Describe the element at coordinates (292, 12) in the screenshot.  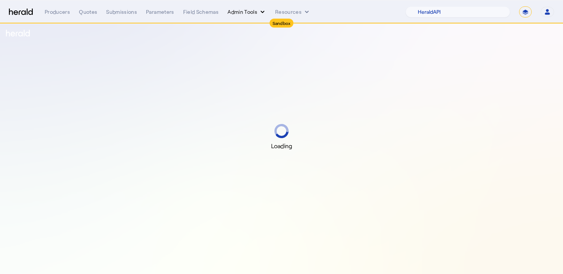
I see `button: Resources dropdown menu` at that location.